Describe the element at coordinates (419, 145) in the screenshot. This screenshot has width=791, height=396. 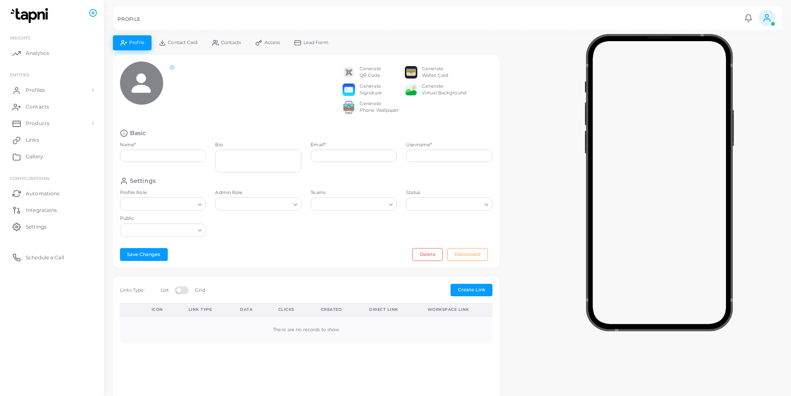
I see `label: Username` at that location.